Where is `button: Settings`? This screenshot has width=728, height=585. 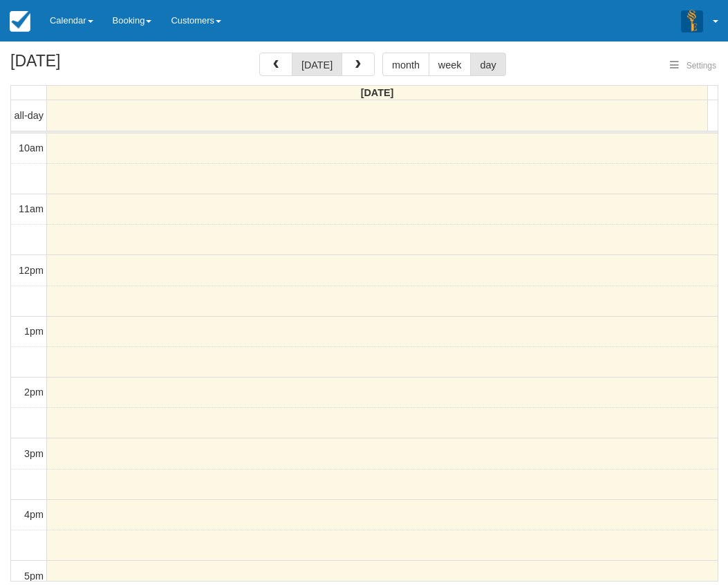
button: Settings is located at coordinates (693, 66).